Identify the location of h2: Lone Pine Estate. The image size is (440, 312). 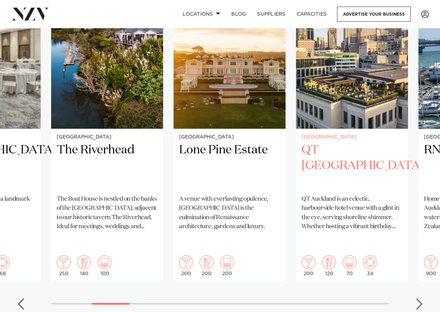
(229, 165).